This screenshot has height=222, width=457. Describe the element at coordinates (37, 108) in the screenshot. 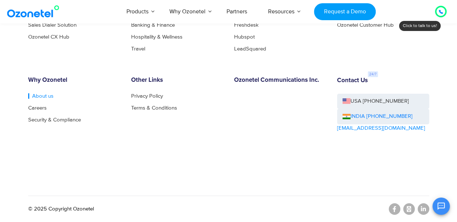

I see `a: Careers` at that location.